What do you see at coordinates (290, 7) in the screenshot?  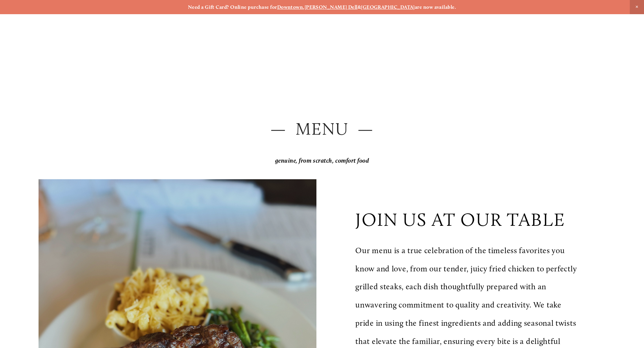 I see `strong: Downtown` at bounding box center [290, 7].